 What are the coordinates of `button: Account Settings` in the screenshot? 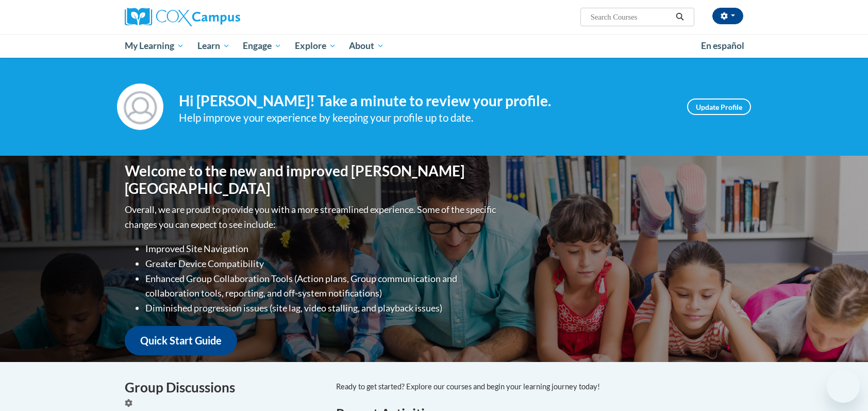 It's located at (728, 16).